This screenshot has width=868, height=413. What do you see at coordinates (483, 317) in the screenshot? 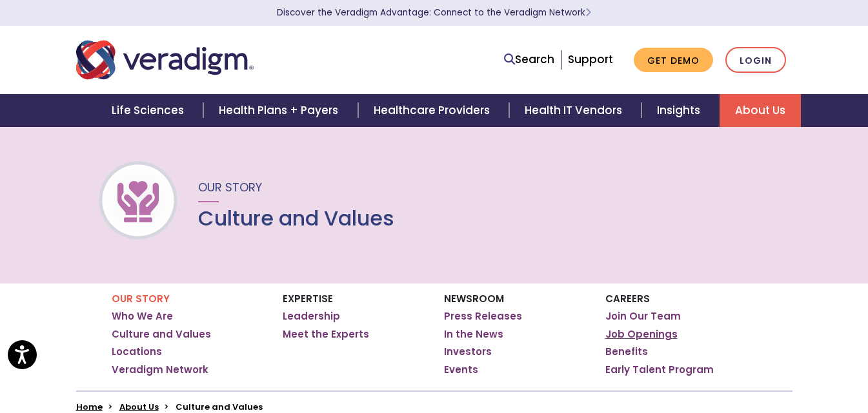
I see `a: Press Releases` at bounding box center [483, 317].